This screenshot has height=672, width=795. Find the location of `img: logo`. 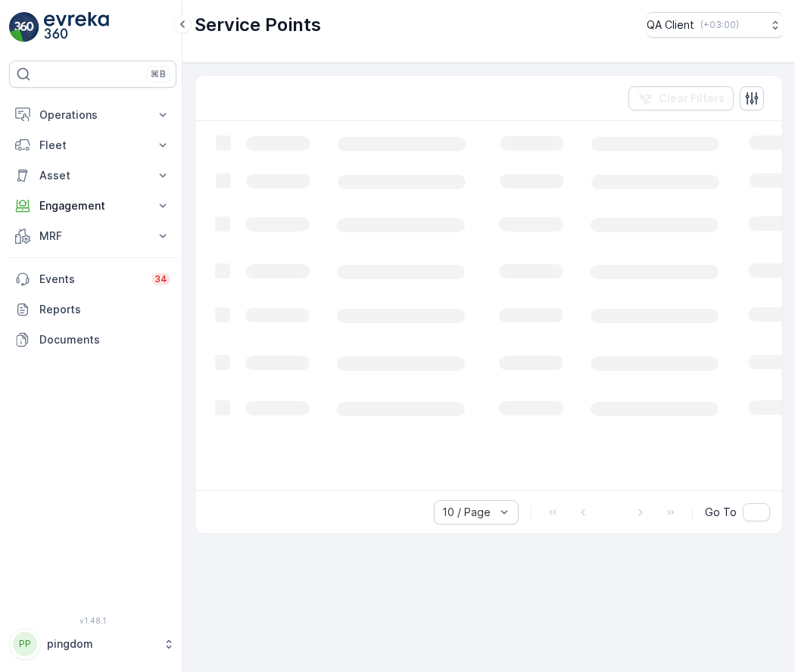

img: logo is located at coordinates (24, 28).